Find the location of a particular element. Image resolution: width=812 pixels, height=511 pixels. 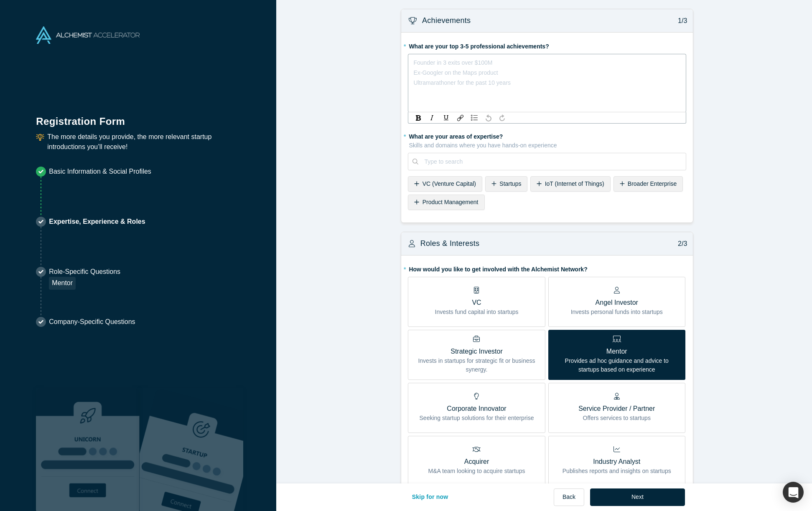

span: Broader Enterprise is located at coordinates (652, 184).